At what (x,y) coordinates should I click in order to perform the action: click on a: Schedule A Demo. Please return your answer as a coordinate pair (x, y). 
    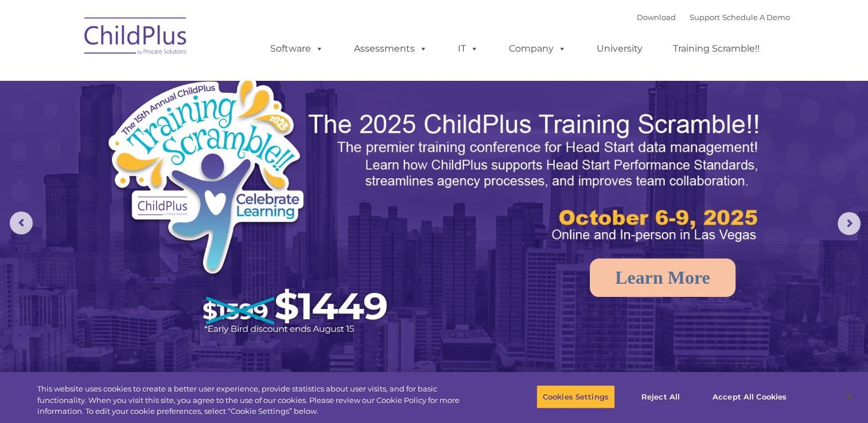
    Looking at the image, I should click on (756, 17).